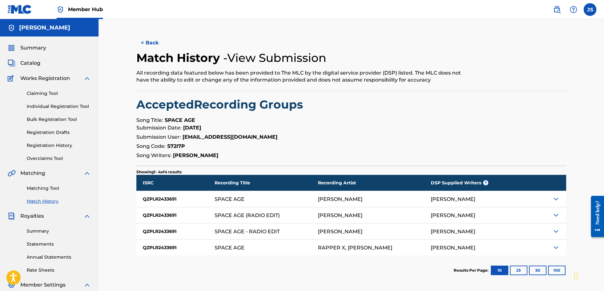 The width and height of the screenshot is (604, 291). Describe the element at coordinates (159, 137) in the screenshot. I see `span: Submission User:` at that location.